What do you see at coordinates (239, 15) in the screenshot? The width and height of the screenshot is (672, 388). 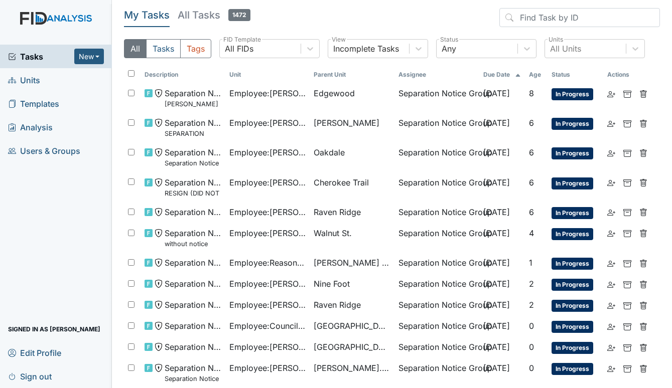 I see `span: 1472` at bounding box center [239, 15].